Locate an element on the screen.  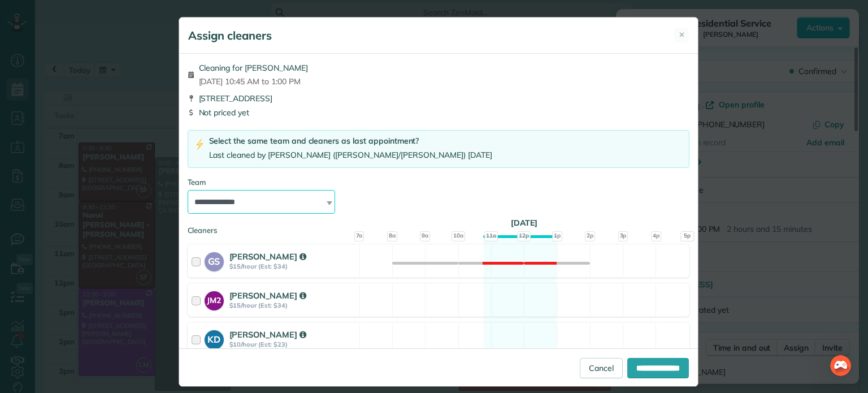
div: Select the same team and cleaners as last appointment? is located at coordinates (350, 141).